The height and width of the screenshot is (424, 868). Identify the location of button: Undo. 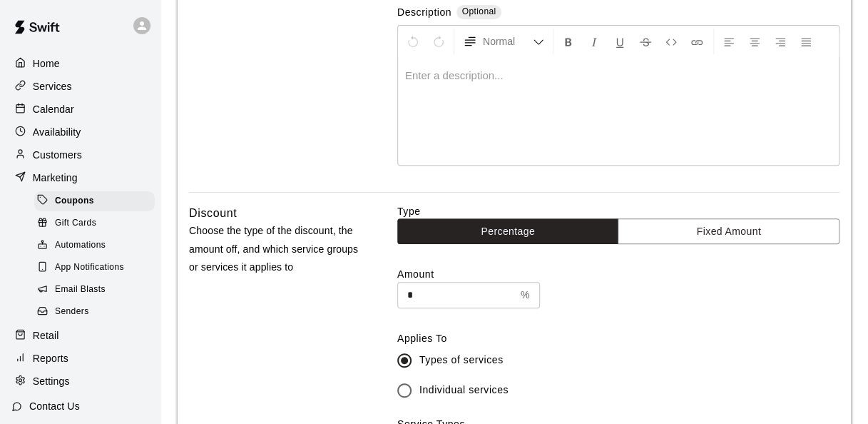
(413, 42).